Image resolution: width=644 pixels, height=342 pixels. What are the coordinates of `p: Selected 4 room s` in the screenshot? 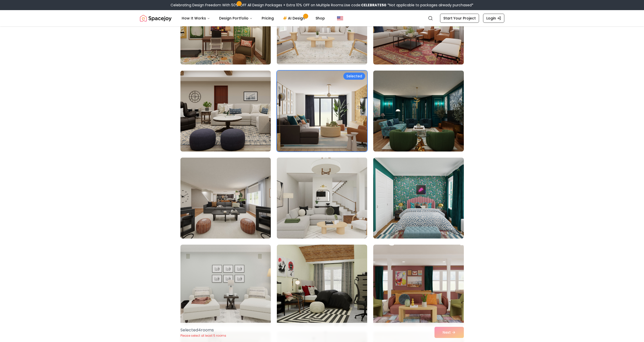 It's located at (203, 331).